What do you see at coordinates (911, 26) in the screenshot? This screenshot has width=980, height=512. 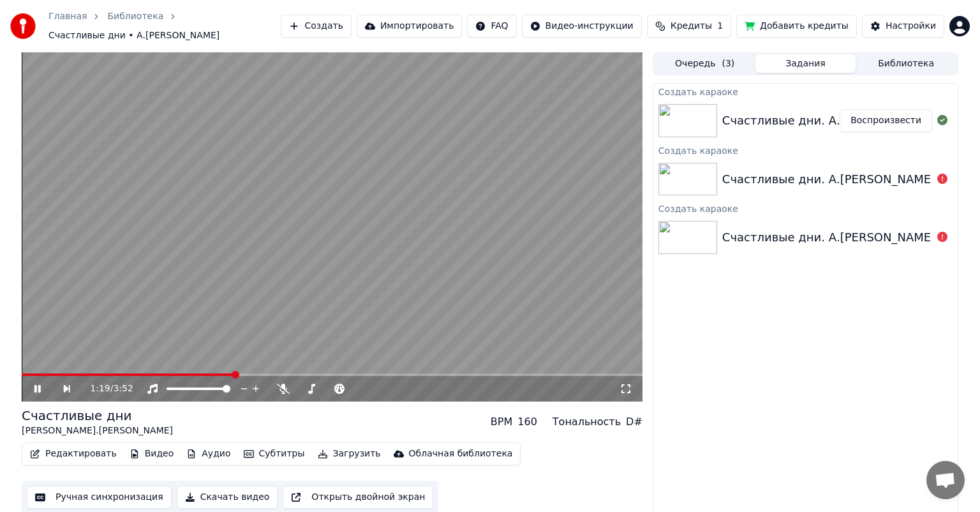 I see `div: Настройки` at bounding box center [911, 26].